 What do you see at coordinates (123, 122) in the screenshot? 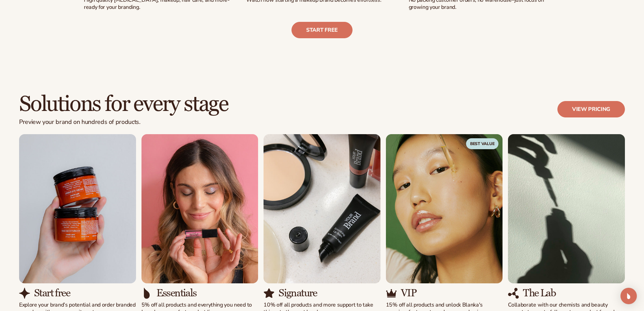
I see `p: Preview your brand on hundreds of products.` at bounding box center [123, 122].